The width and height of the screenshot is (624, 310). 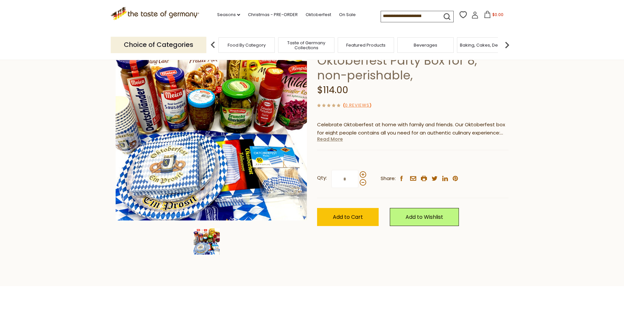 What do you see at coordinates (213, 45) in the screenshot?
I see `img: previous arrow` at bounding box center [213, 45].